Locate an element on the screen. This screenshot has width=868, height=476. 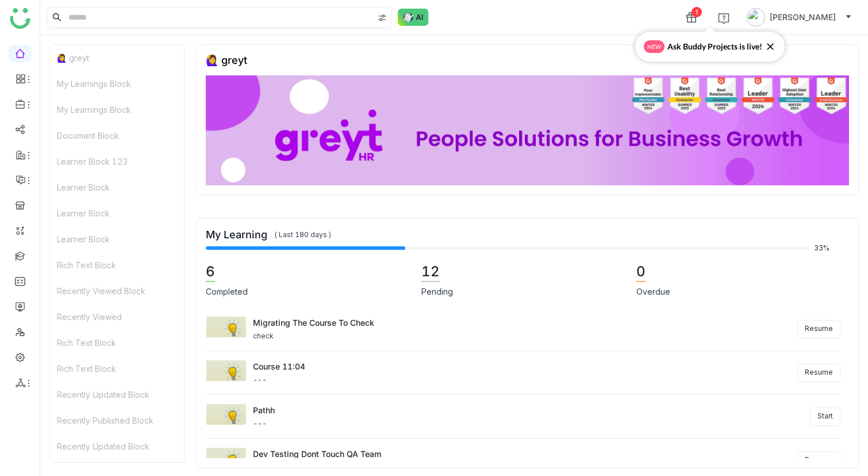
div: Completed is located at coordinates (307, 292).